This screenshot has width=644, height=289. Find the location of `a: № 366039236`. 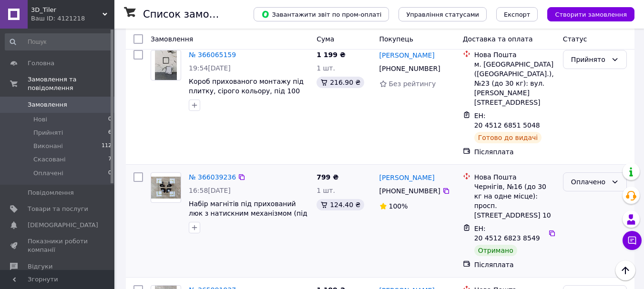

a: № 366039236 is located at coordinates (212, 177).